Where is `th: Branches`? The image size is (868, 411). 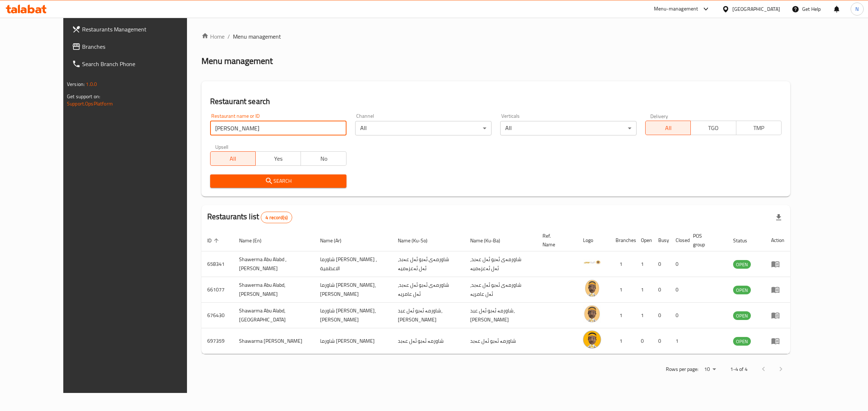 th: Branches is located at coordinates (622, 241).